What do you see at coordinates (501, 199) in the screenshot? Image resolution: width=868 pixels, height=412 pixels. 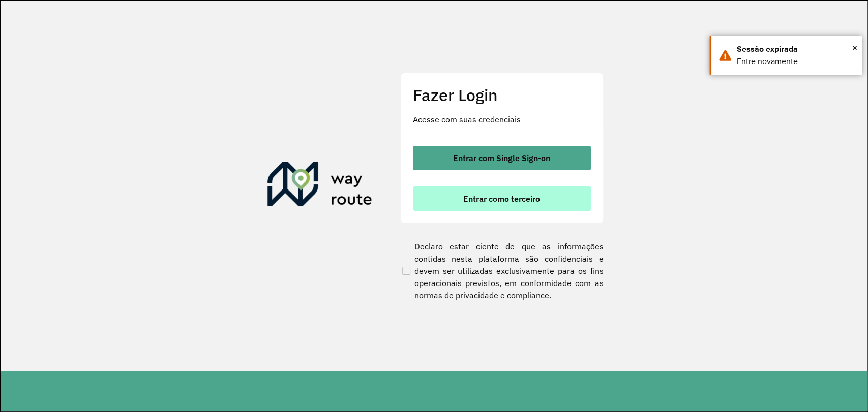 I see `span: Entrar como terceiro` at bounding box center [501, 199].